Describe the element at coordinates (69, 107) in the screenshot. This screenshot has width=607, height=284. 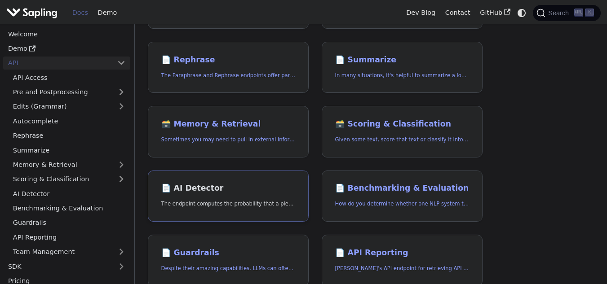
I see `a: Edits (Grammar)` at that location.